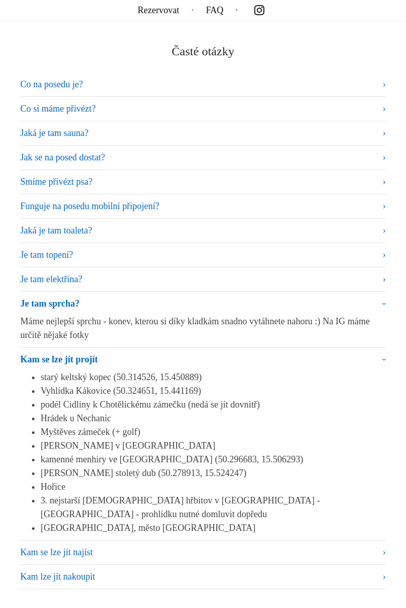 The width and height of the screenshot is (406, 608). I want to click on summary: Kam lze jít nakoupit, so click(203, 577).